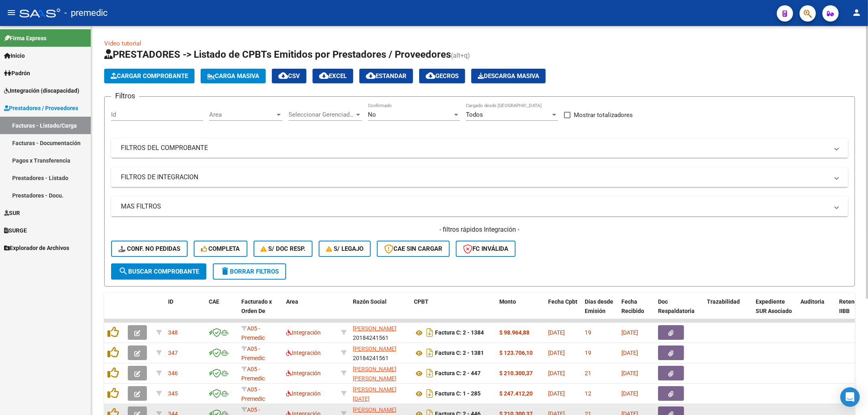  I want to click on span: (alt+q), so click(460, 55).